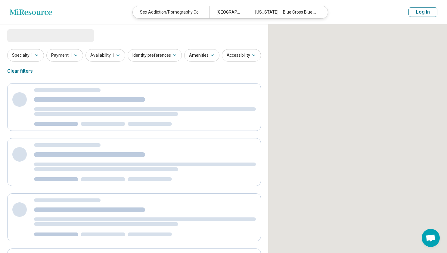 Image resolution: width=447 pixels, height=253 pixels. Describe the element at coordinates (20, 71) in the screenshot. I see `div: Clear filters` at that location.